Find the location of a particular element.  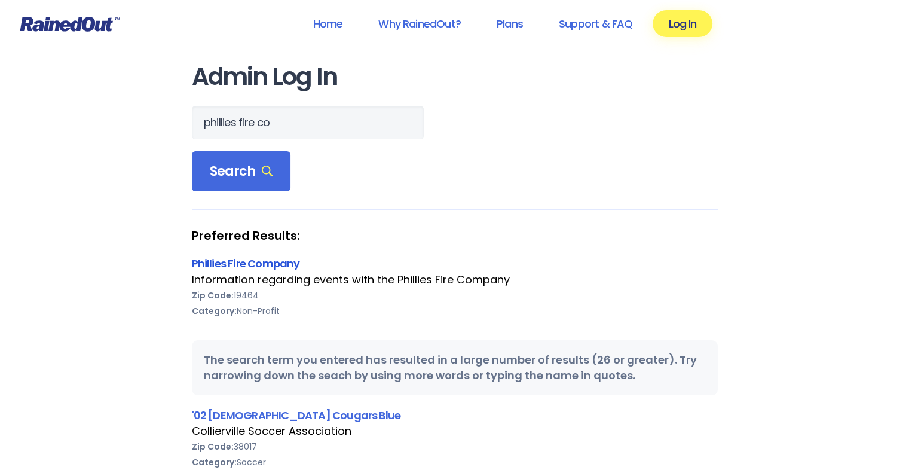

div: Information regarding events with the Phillies Fire Company is located at coordinates (455, 280).